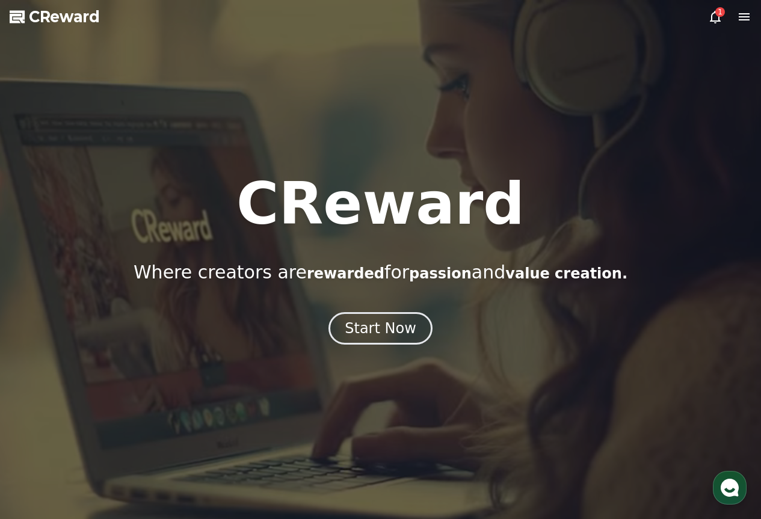 Image resolution: width=761 pixels, height=519 pixels. I want to click on a: Settings, so click(193, 396).